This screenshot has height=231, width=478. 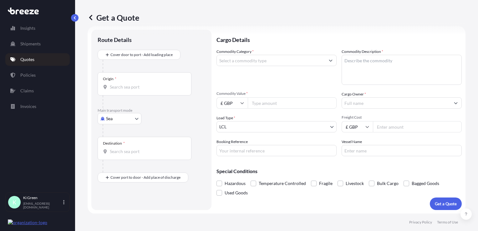 I want to click on button: Select transport, so click(x=119, y=119).